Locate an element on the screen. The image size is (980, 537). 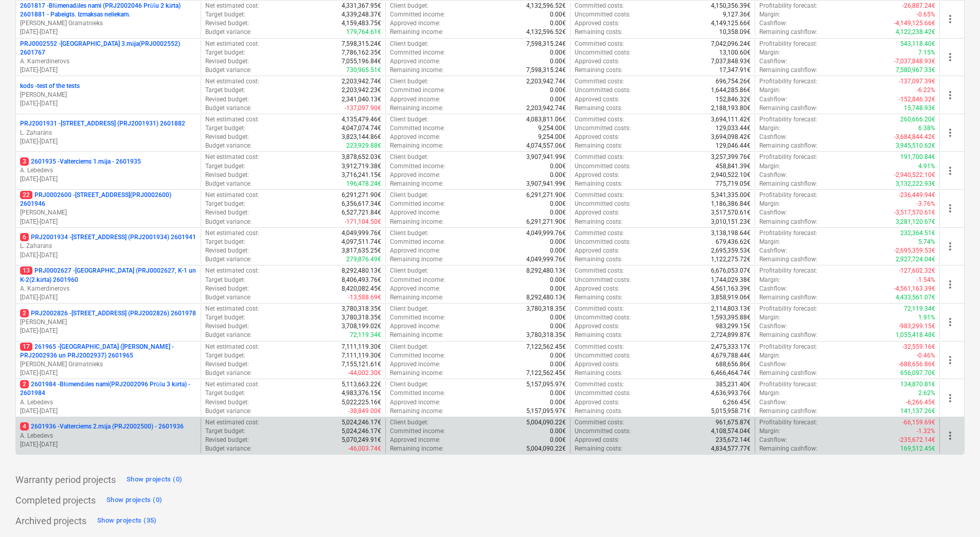
p: 1,122,275.72€ is located at coordinates (730, 259).